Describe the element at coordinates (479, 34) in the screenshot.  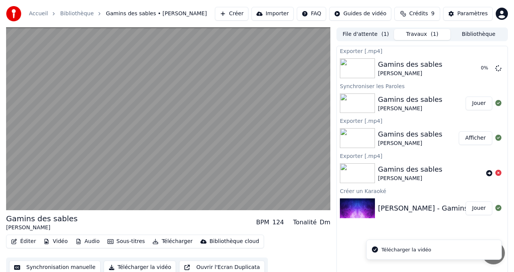
I see `button: Bibliothèque` at that location.